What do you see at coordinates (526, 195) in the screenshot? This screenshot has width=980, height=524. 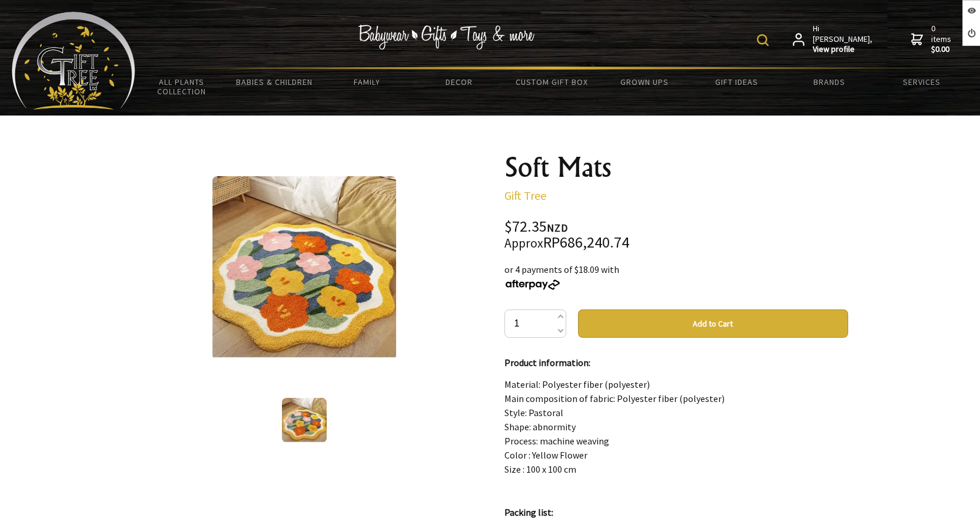 I see `a: Gift Tree` at bounding box center [526, 195].